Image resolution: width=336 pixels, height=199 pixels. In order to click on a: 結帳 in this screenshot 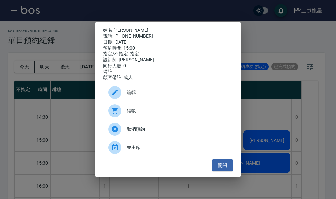, I will do `click(168, 111)`.